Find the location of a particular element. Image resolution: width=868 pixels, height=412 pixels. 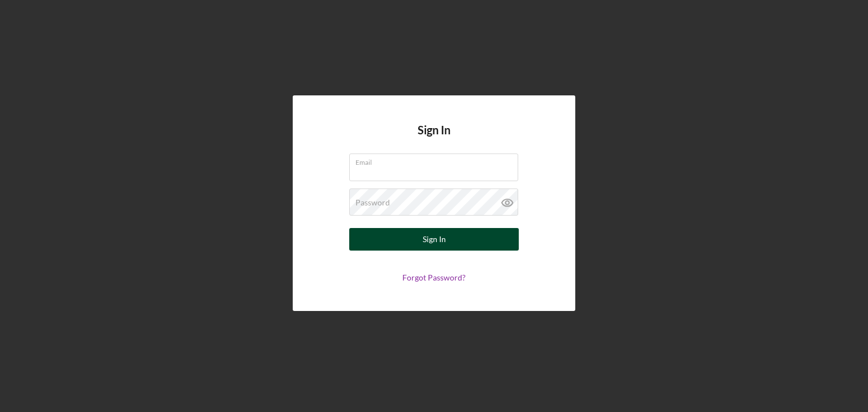

h4: Sign In is located at coordinates (434, 138).